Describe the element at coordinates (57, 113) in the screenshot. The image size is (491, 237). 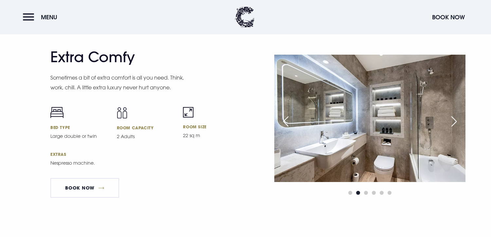
I see `img: Bed icon` at that location.